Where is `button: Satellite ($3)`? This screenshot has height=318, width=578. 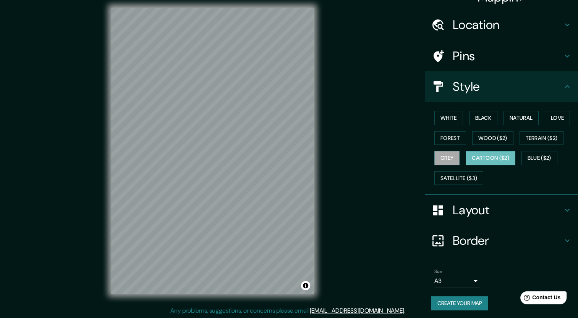
button: Satellite ($3) is located at coordinates (458, 178).